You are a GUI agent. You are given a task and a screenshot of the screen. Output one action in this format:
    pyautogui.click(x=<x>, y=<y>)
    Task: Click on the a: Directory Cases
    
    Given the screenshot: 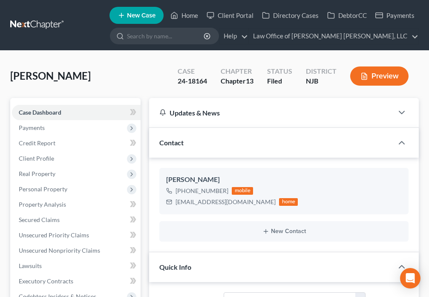 What is the action you would take?
    pyautogui.click(x=290, y=15)
    